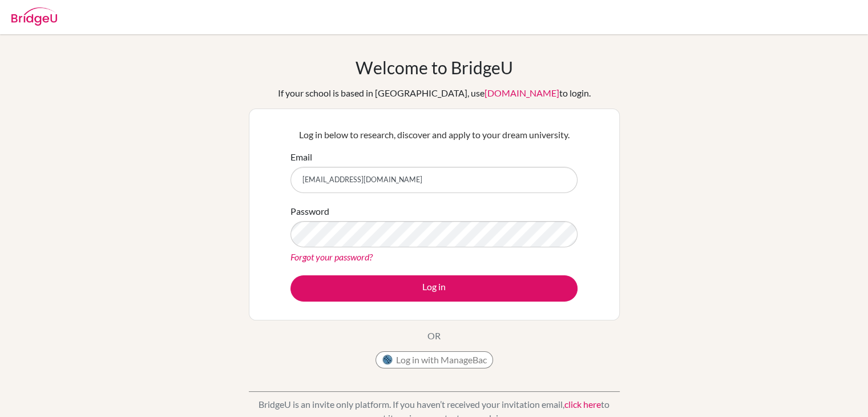  I want to click on a: Forgot your password?, so click(331, 256).